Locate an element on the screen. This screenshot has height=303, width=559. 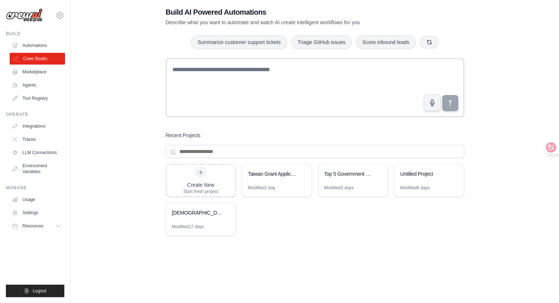
div: Start fresh project is located at coordinates (201, 192).